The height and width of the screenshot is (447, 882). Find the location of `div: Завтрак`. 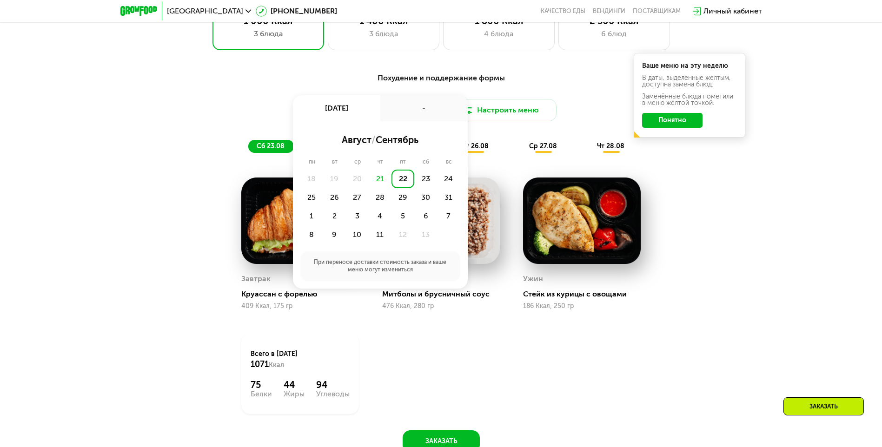

div: Завтрак is located at coordinates (256, 279).